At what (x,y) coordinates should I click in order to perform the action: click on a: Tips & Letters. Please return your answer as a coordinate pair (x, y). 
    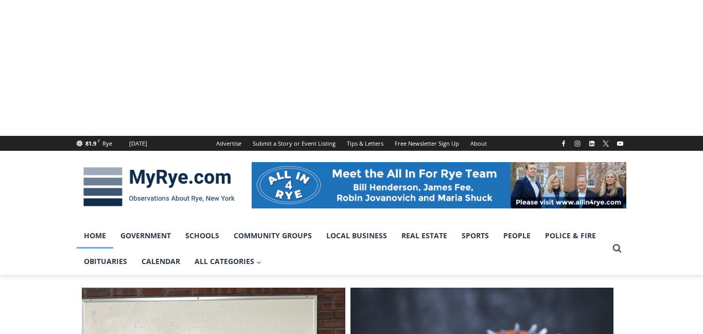
    Looking at the image, I should click on (365, 143).